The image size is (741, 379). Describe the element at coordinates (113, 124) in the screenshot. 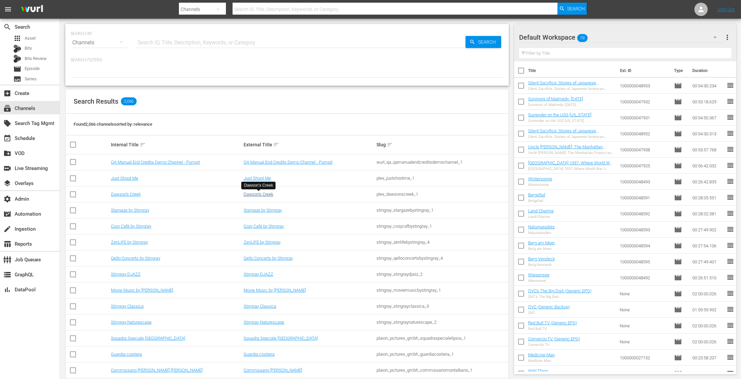

I see `span: Found 2,066 channels sorted by: relevance` at that location.